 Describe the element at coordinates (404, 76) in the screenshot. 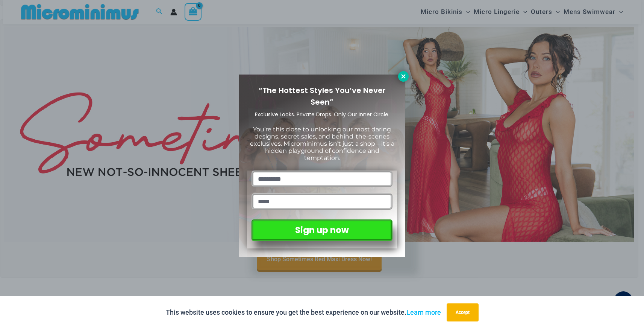

I see `button: Close` at that location.